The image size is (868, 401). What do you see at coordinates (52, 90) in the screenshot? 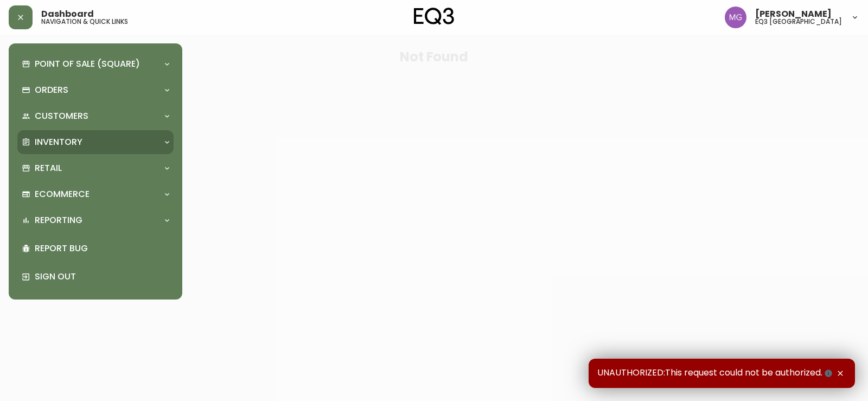
I see `p: Orders` at bounding box center [52, 90].